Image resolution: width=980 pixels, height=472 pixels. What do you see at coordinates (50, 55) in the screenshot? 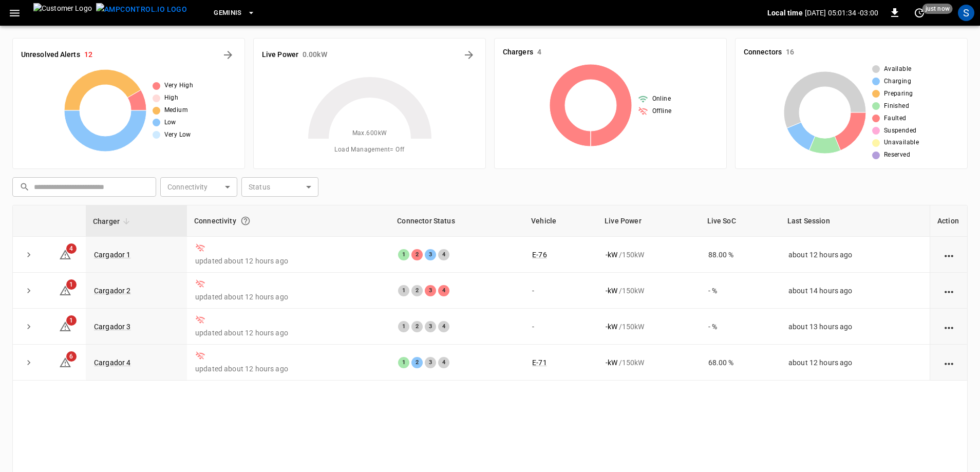
I see `h6: Unresolved Alerts` at bounding box center [50, 55].